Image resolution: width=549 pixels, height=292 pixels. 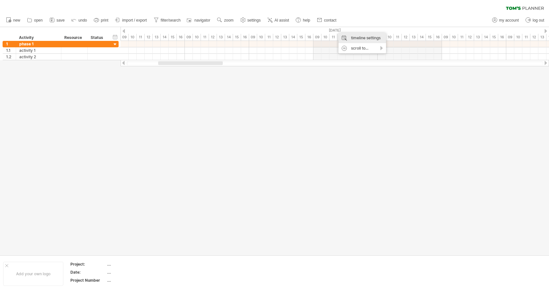 I want to click on span: contact, so click(x=330, y=20).